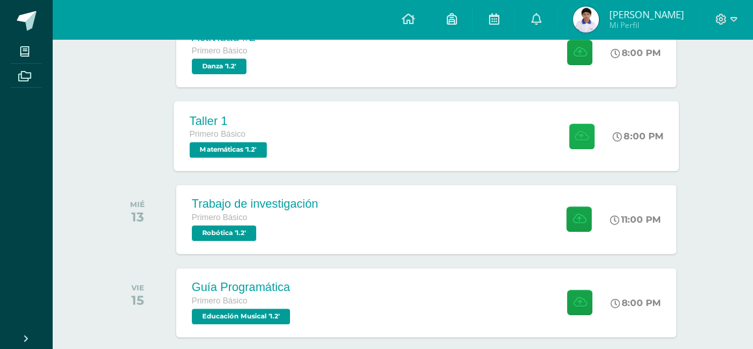 Image resolution: width=753 pixels, height=349 pixels. I want to click on div: MIÉ, so click(137, 204).